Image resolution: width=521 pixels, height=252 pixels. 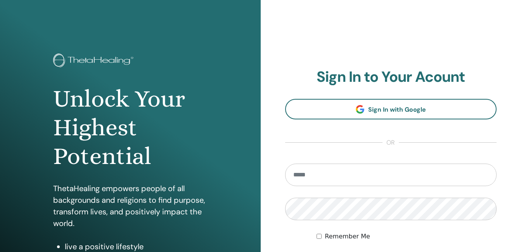 I want to click on a: Sign In with Google, so click(x=391, y=109).